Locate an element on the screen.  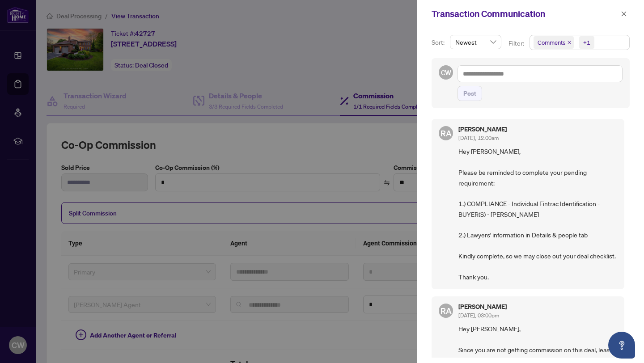
span: CW is located at coordinates (446, 73).